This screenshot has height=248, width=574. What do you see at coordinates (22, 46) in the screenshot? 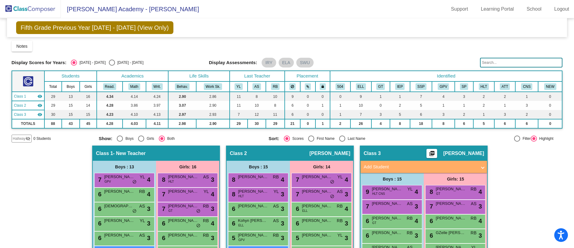
I see `button: Notes` at bounding box center [22, 46].